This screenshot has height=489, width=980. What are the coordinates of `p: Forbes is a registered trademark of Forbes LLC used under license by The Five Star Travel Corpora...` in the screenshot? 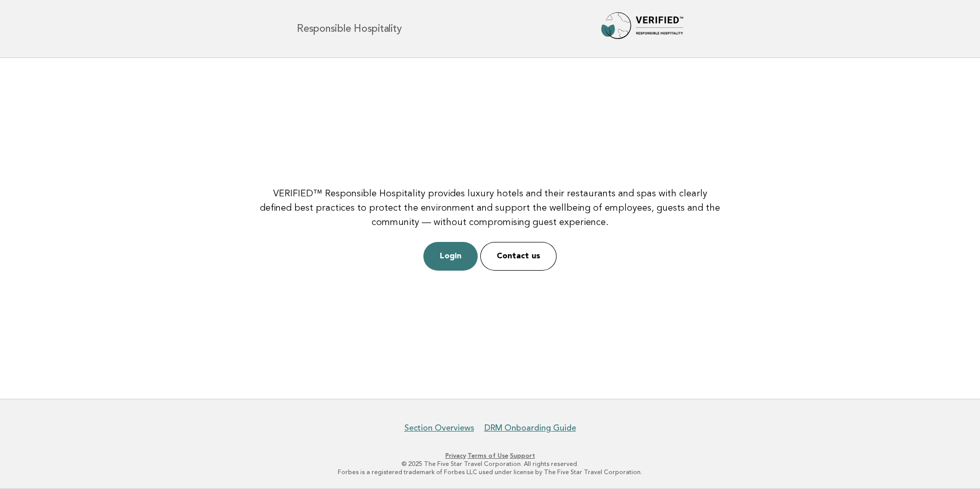 It's located at (490, 472).